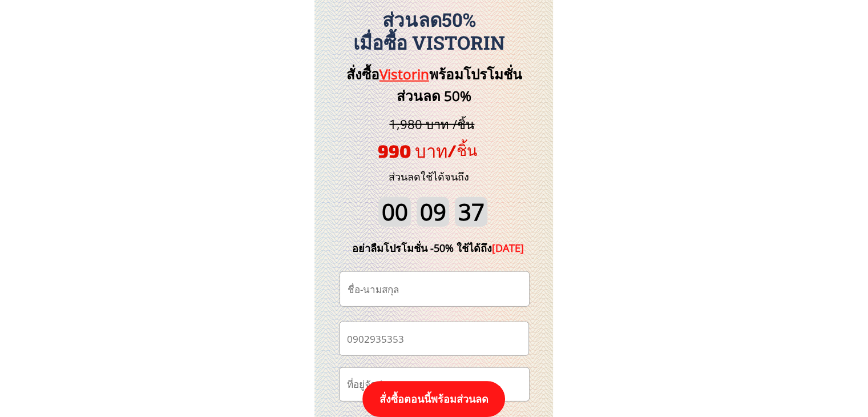  What do you see at coordinates (434, 399) in the screenshot?
I see `p: สั่งซื้อตอนนี้พร้อมส่วนลด` at bounding box center [434, 399].